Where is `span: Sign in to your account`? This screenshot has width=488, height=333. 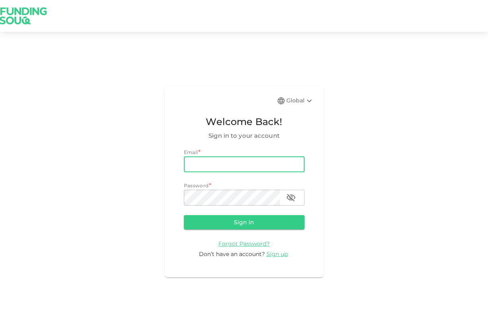 span: Sign in to your account is located at coordinates (244, 136).